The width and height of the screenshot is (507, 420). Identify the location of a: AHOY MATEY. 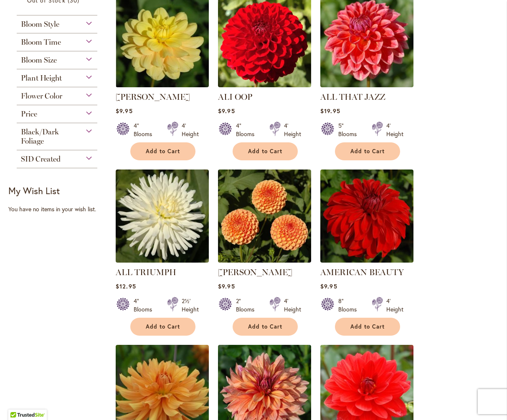
(162, 85).